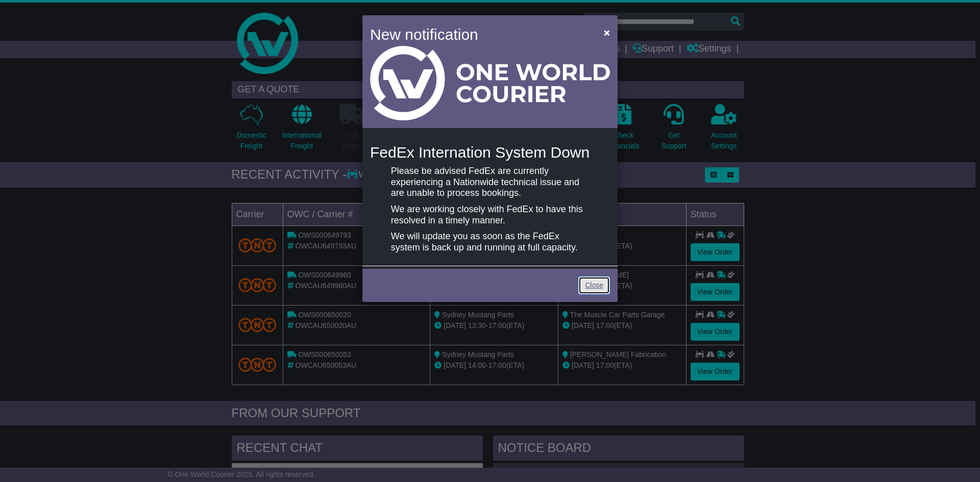  I want to click on button: Close, so click(606, 32).